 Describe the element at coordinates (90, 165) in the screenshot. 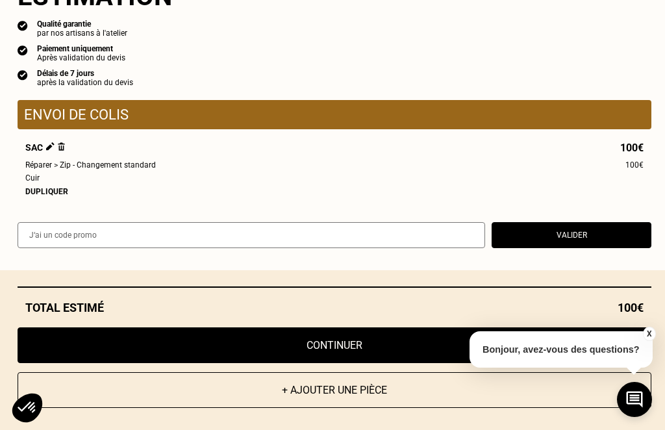

I see `span: Réparer > Zip - Changement standard` at that location.